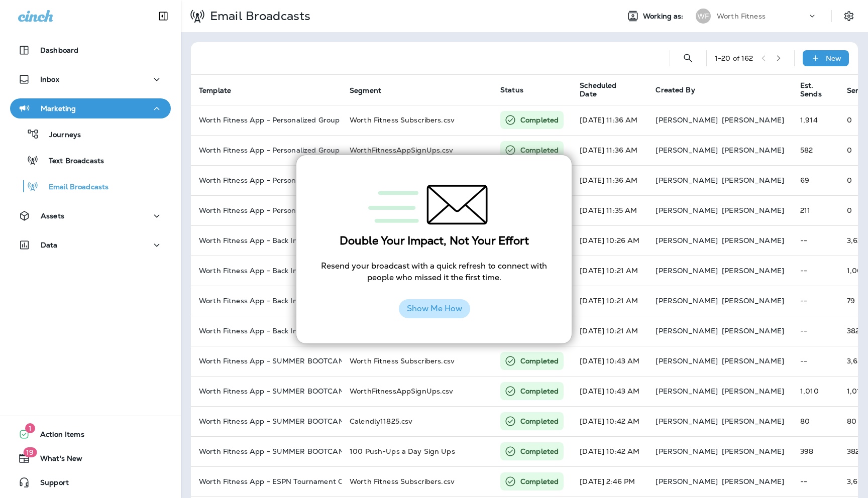 The width and height of the screenshot is (868, 498). I want to click on span: Created By, so click(675, 90).